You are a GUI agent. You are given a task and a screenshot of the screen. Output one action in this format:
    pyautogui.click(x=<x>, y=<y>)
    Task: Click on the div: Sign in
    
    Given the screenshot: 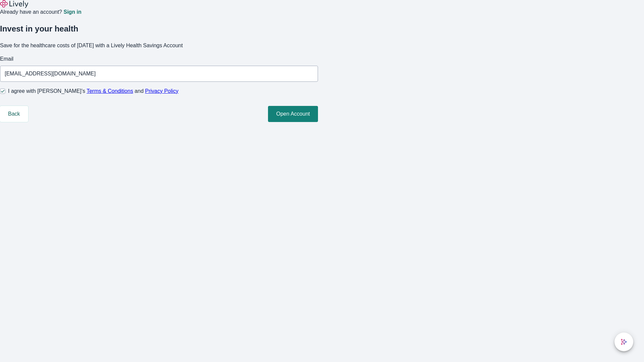 What is the action you would take?
    pyautogui.click(x=72, y=12)
    